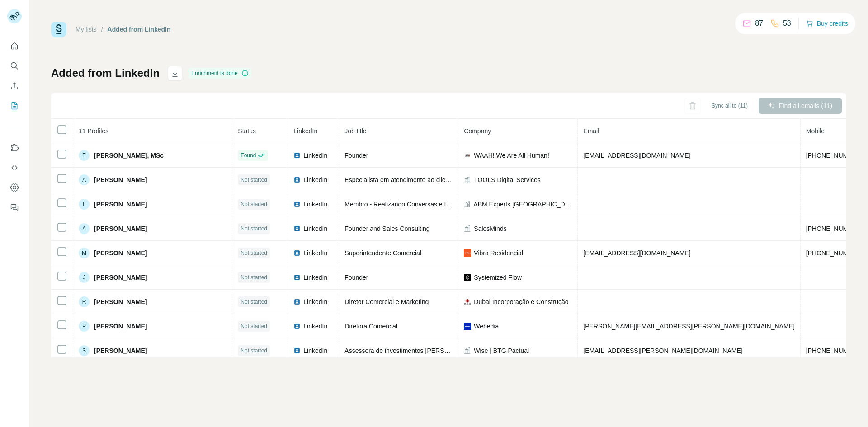 Image resolution: width=868 pixels, height=427 pixels. Describe the element at coordinates (84, 204) in the screenshot. I see `div: L` at that location.